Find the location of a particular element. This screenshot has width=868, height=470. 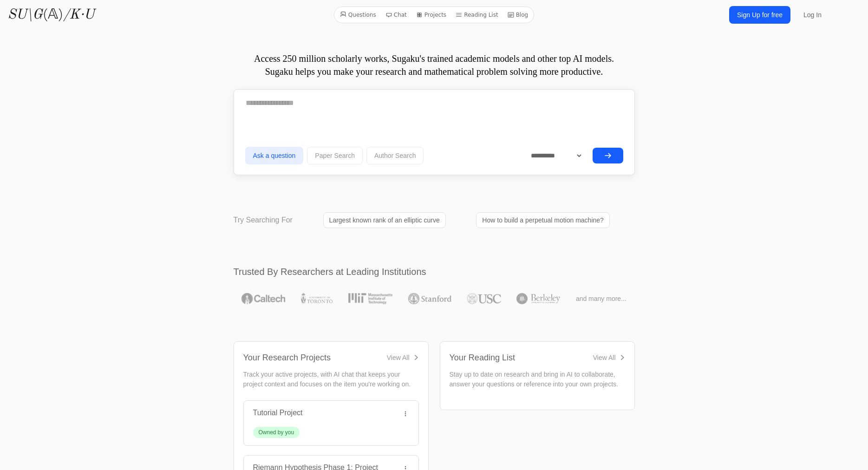

a: Questions is located at coordinates (358, 15).